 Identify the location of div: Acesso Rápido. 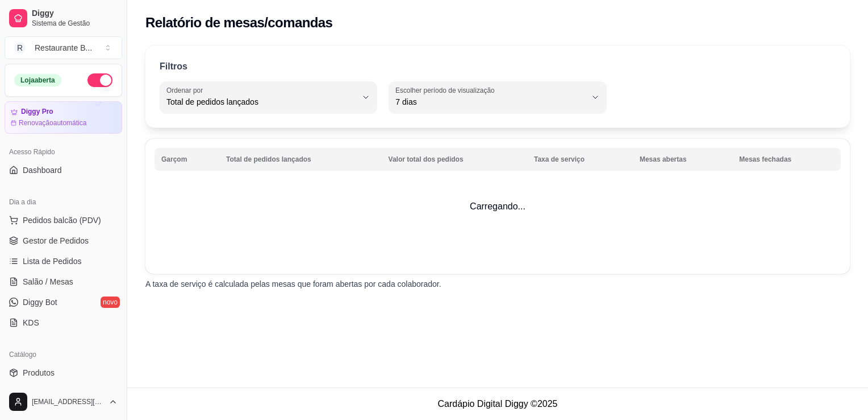
(63, 152).